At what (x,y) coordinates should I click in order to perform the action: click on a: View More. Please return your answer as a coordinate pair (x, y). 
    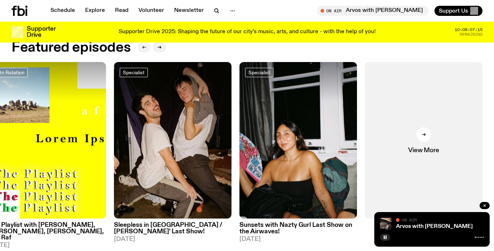
    Looking at the image, I should click on (424, 140).